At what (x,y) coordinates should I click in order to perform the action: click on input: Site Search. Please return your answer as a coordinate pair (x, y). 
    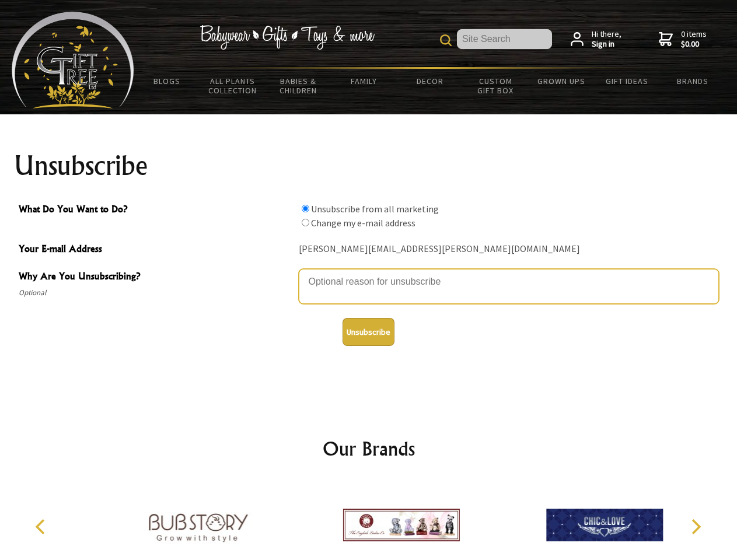
    Looking at the image, I should click on (504, 39).